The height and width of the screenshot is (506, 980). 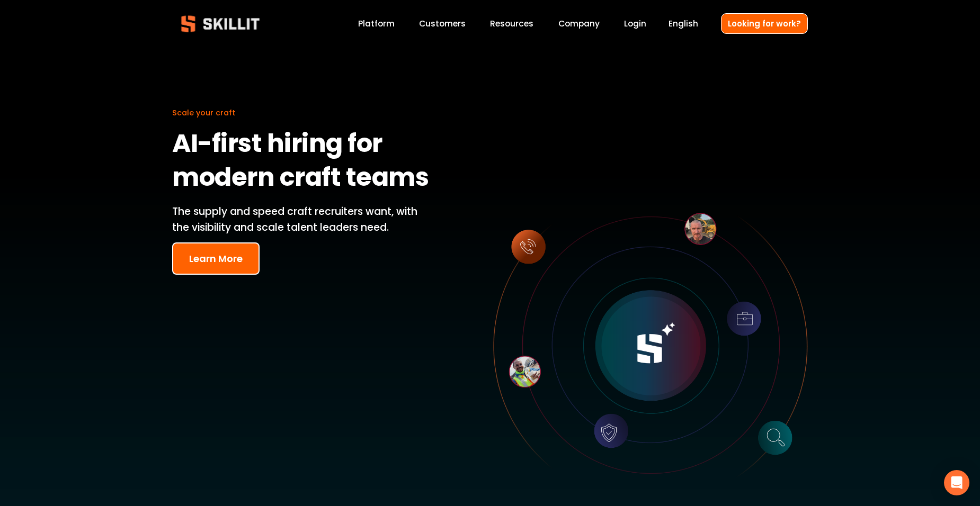 What do you see at coordinates (442, 24) in the screenshot?
I see `a: Customers` at bounding box center [442, 24].